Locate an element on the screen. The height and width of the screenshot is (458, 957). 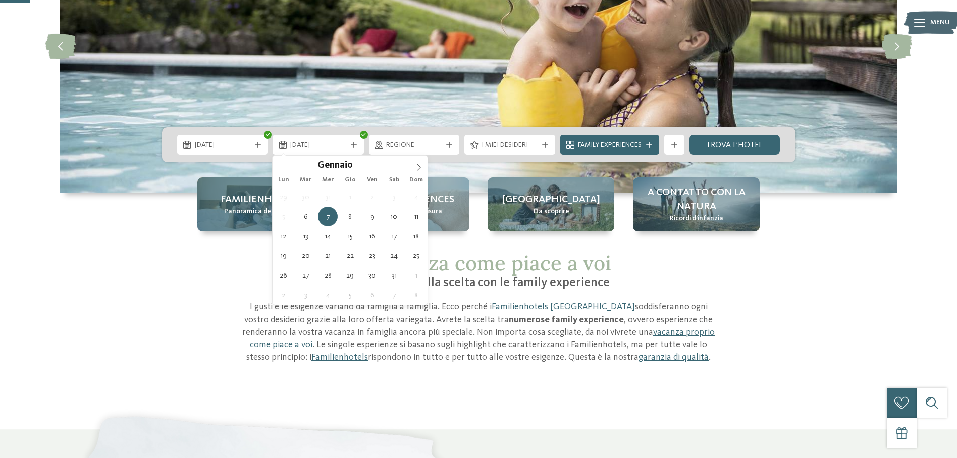
span: Gennaio 8, 2026 is located at coordinates (350, 216).